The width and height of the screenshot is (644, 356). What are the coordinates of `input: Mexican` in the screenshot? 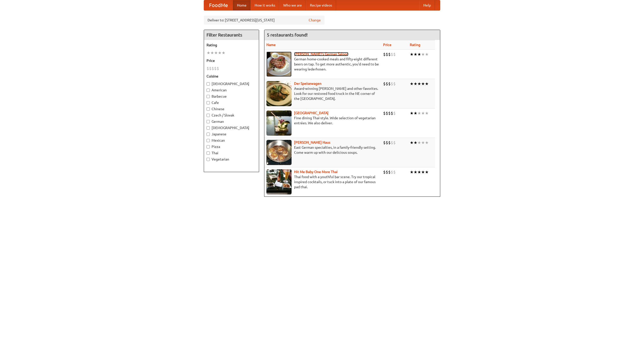 It's located at (208, 140).